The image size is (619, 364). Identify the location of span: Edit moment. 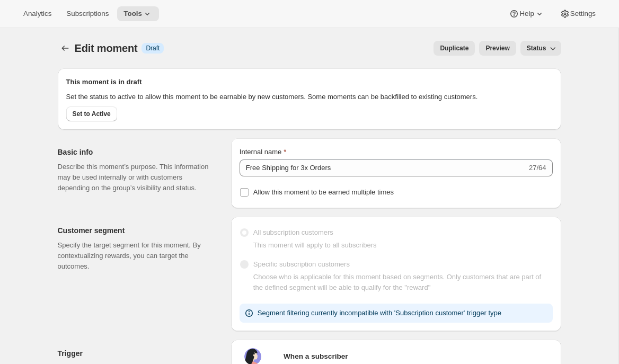
(106, 48).